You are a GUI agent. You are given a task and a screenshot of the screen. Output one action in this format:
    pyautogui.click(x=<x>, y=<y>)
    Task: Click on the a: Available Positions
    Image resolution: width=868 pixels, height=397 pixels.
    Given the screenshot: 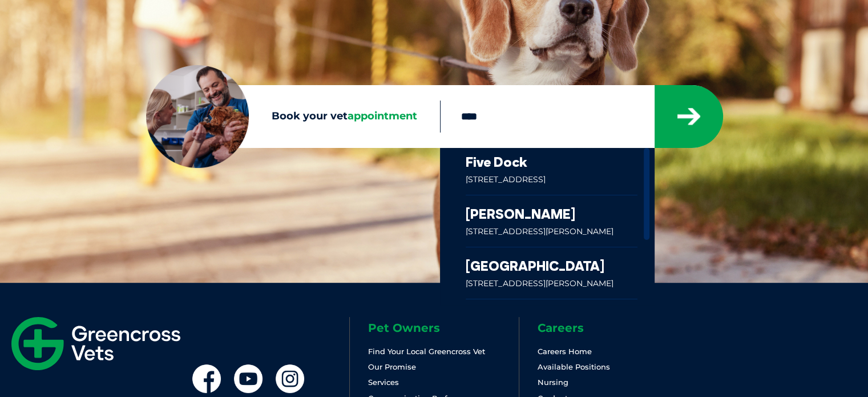 What is the action you would take?
    pyautogui.click(x=574, y=367)
    